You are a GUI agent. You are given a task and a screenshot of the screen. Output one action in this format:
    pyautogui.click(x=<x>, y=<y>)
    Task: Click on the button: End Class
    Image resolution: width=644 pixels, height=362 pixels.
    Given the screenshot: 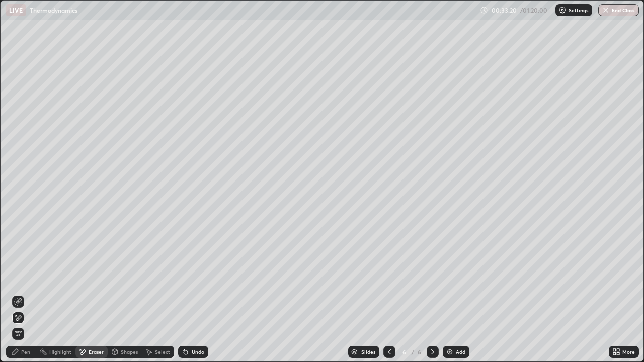 What is the action you would take?
    pyautogui.click(x=618, y=10)
    